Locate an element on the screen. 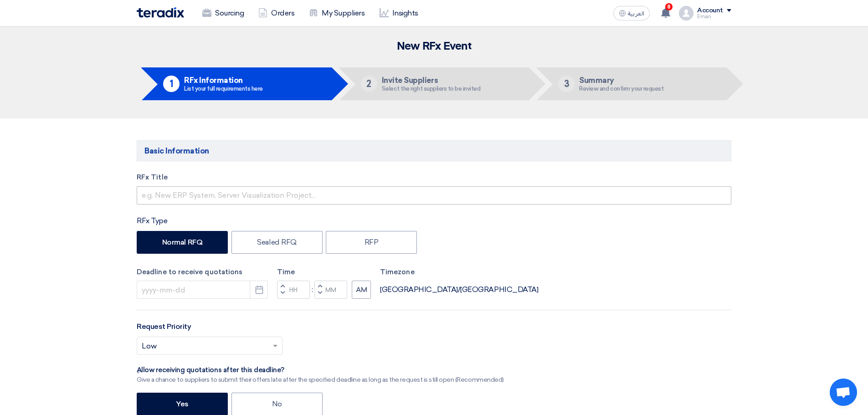 The width and height of the screenshot is (868, 415). div: Open chat is located at coordinates (843, 392).